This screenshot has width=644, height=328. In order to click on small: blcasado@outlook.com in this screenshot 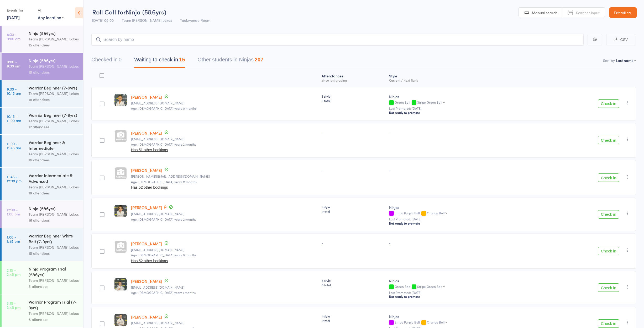, I will do `click(224, 103)`.